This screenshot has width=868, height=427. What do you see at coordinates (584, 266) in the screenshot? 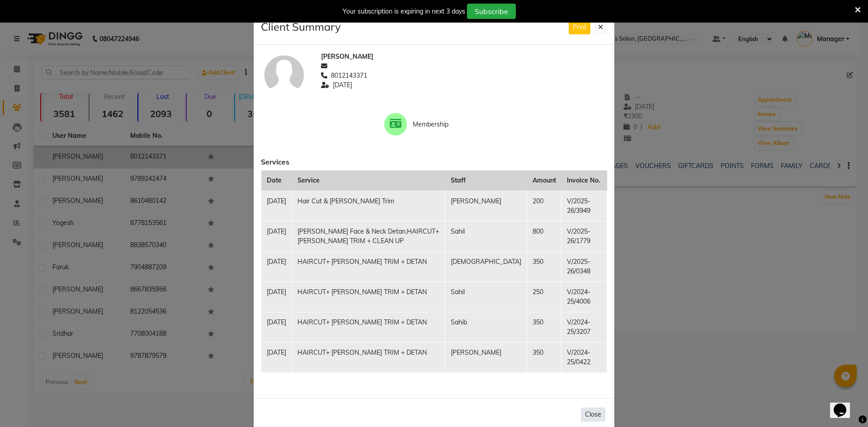
I see `td: V/2025-26/0348` at bounding box center [584, 266].